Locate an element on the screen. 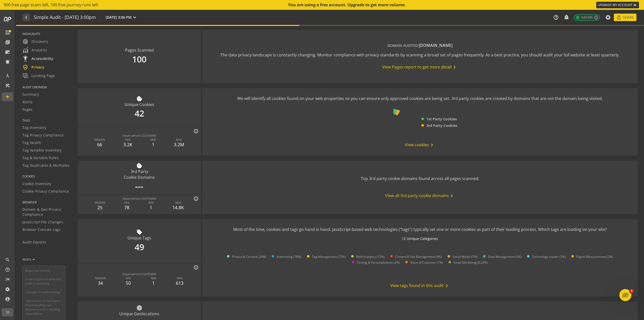  span: Content & Site Management (9%) is located at coordinates (418, 257).